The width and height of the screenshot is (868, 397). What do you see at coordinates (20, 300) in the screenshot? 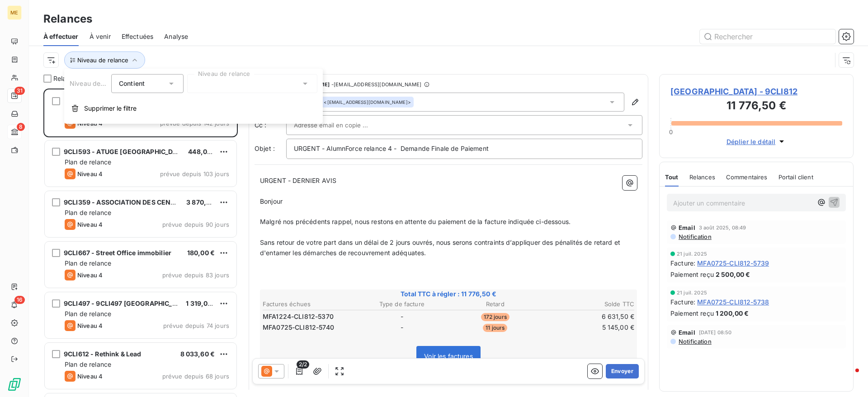
I see `span: 16` at bounding box center [20, 300].